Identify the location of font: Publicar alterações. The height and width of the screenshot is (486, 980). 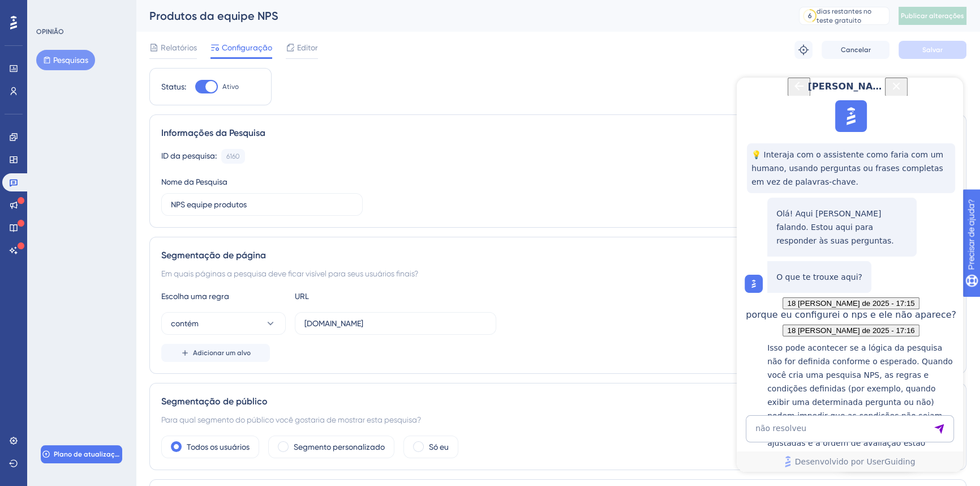
(932, 16).